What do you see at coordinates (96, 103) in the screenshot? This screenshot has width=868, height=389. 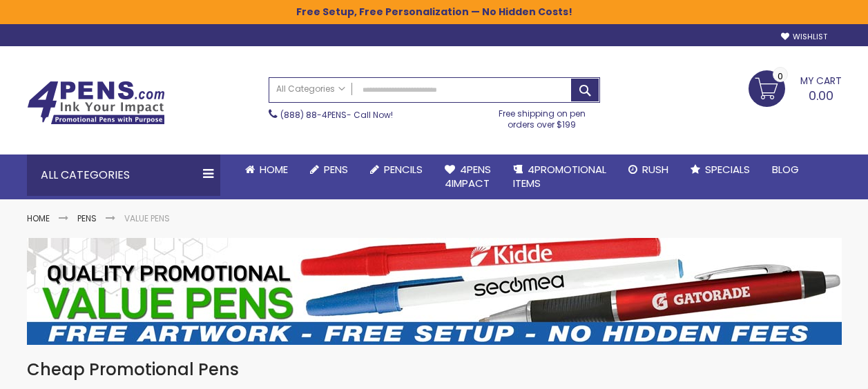 I see `img: 4Pens Custom Pens and Promotional Products` at bounding box center [96, 103].